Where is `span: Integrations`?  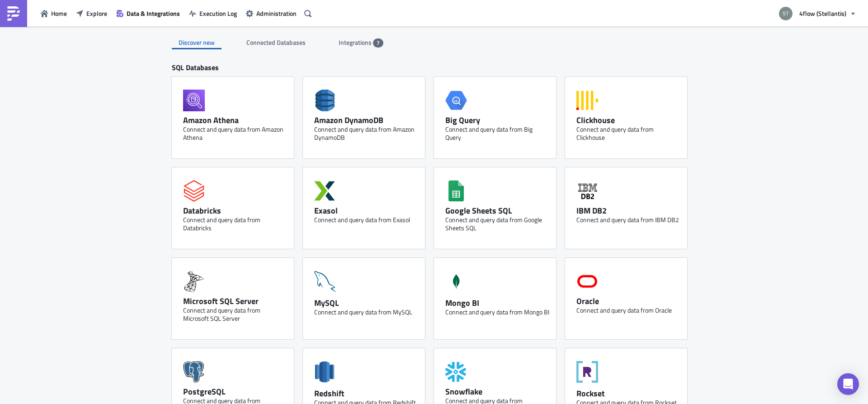 span: Integrations is located at coordinates (356, 42).